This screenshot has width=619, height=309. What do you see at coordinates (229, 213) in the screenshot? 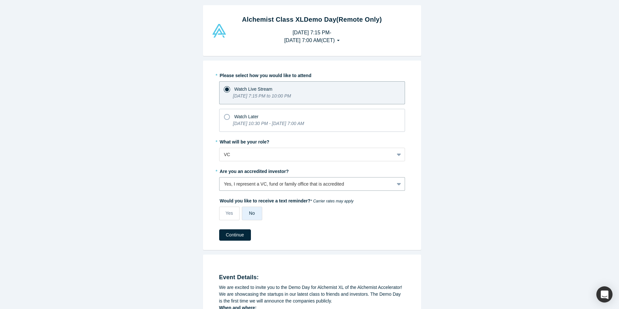
I see `span: Yes` at bounding box center [229, 213].